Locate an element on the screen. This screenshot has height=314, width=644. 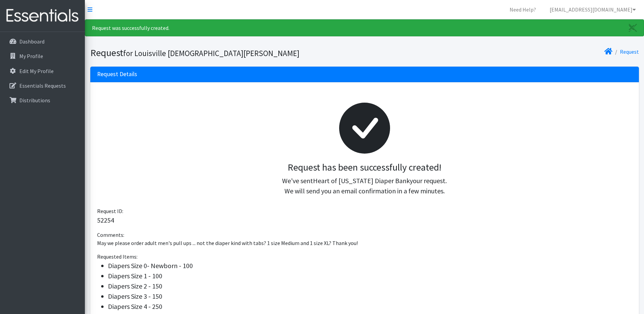
li: Diapers Size 0- Newborn - 100 is located at coordinates (370, 265).